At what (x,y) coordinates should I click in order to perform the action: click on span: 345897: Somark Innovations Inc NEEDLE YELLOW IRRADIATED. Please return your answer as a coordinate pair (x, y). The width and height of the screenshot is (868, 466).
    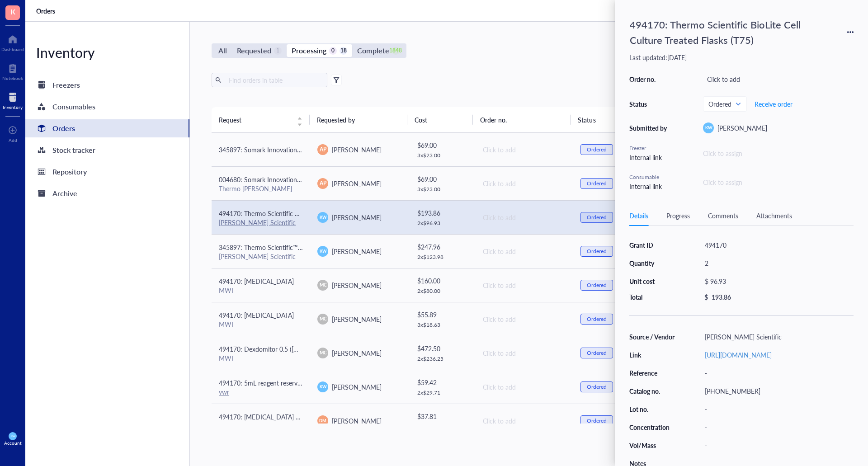
    Looking at the image, I should click on (310, 150).